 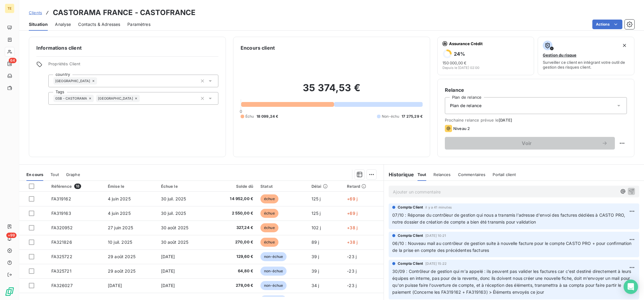 What do you see at coordinates (331, 91) in the screenshot?
I see `h2: 35 374,53 €` at bounding box center [331, 91].